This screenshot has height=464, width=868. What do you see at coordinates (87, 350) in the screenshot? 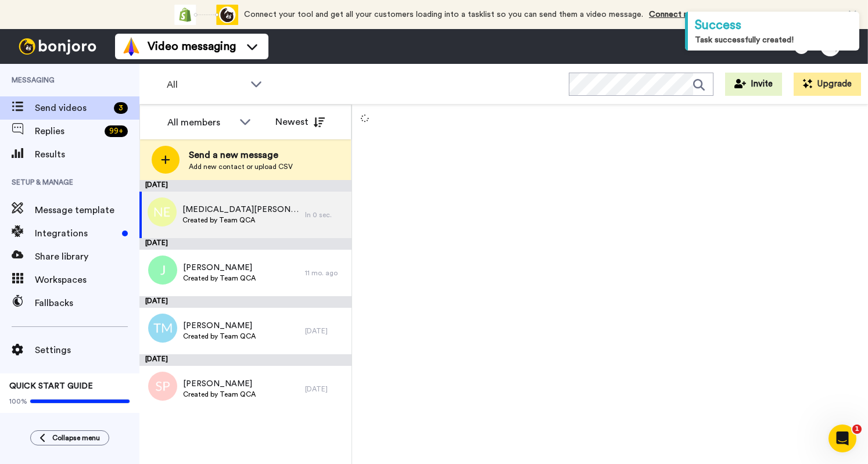
I see `span: Settings` at bounding box center [87, 350].